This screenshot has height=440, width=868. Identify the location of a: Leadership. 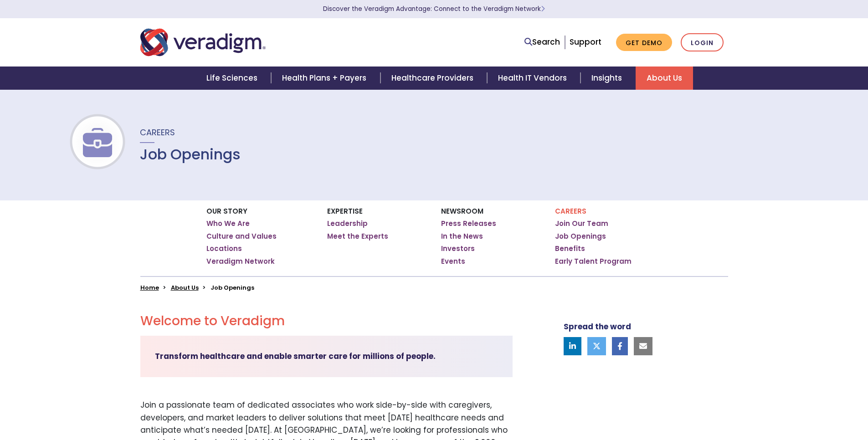
(347, 223).